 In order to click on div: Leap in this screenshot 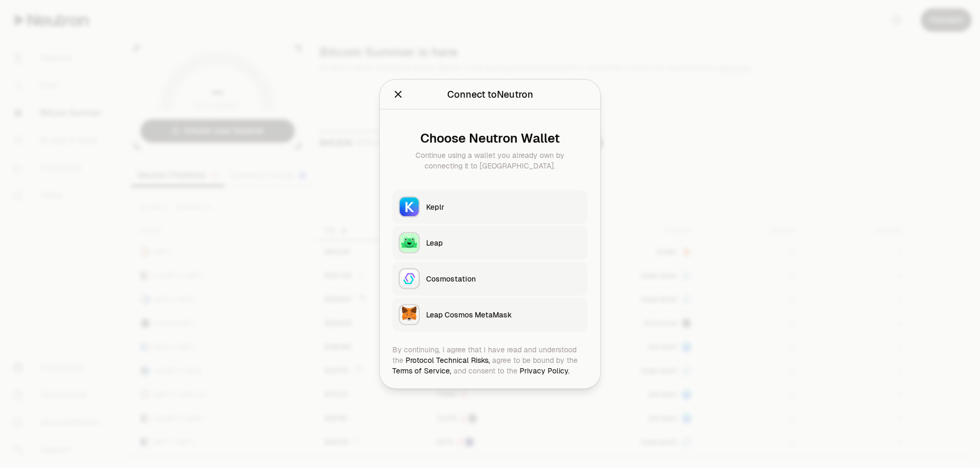, I will do `click(504, 243)`.